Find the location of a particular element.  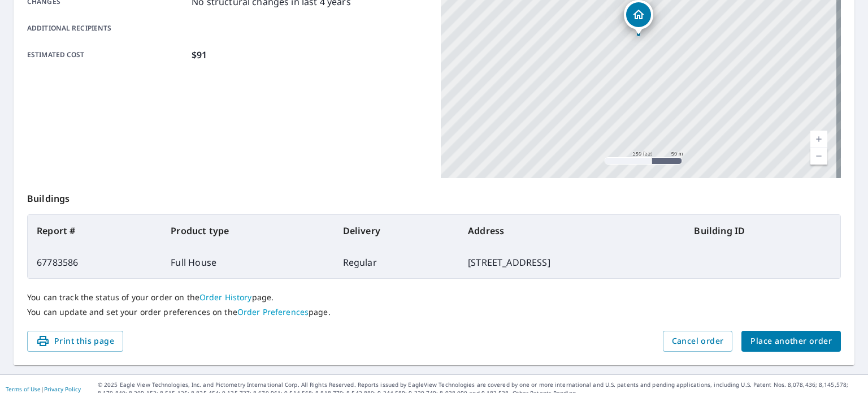

button: Place another order is located at coordinates (791, 340).